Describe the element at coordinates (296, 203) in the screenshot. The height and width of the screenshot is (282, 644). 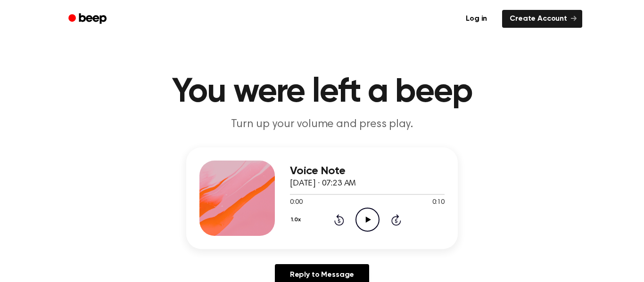
I see `span: 0:00` at that location.